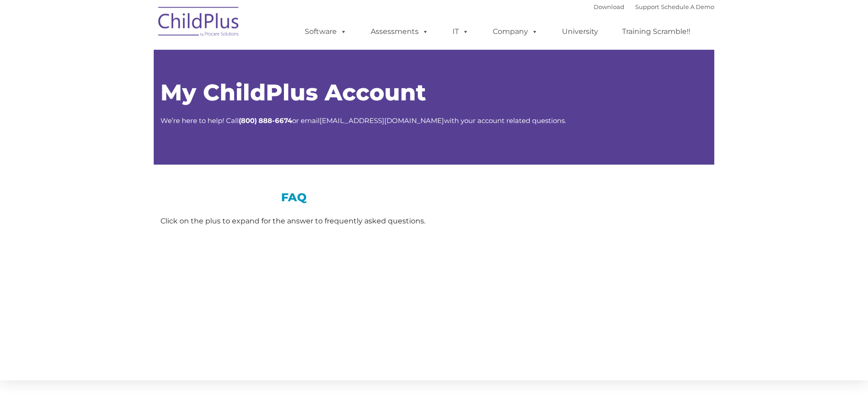  What do you see at coordinates (293, 92) in the screenshot?
I see `span: My ChildPlus Account` at bounding box center [293, 92].